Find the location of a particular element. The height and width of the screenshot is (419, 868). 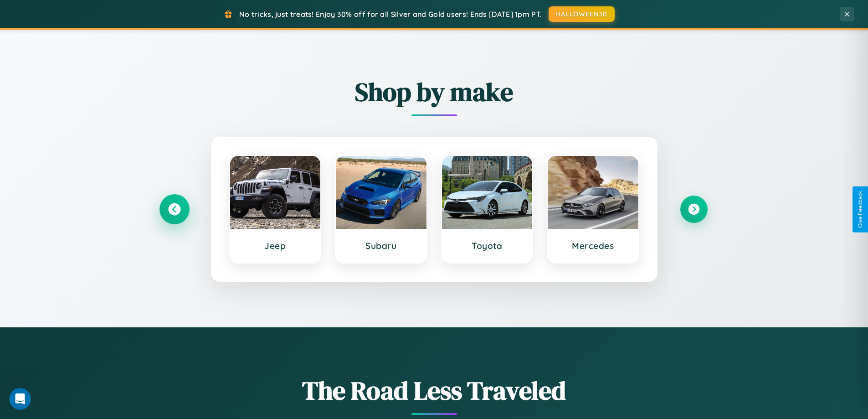

div: Give Feedback is located at coordinates (860, 209).